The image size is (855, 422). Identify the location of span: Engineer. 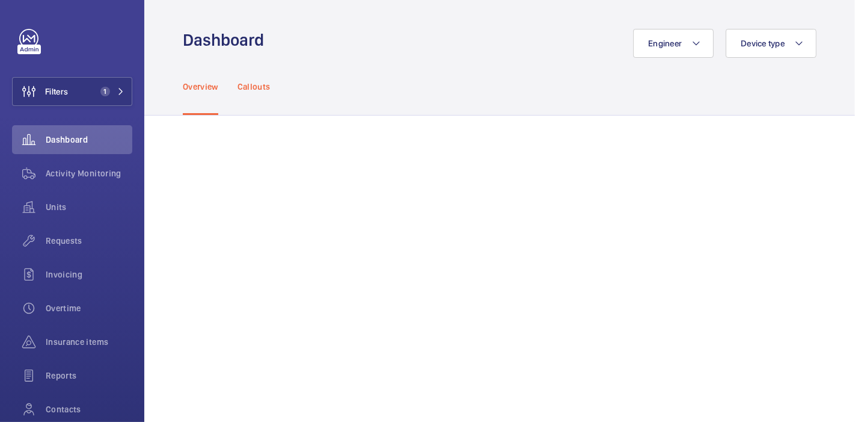
(665, 43).